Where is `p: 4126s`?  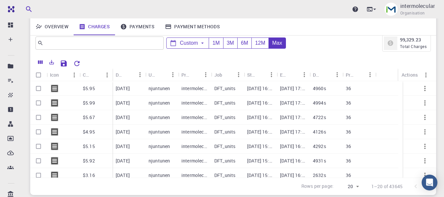
p: 4126s is located at coordinates (320, 132).